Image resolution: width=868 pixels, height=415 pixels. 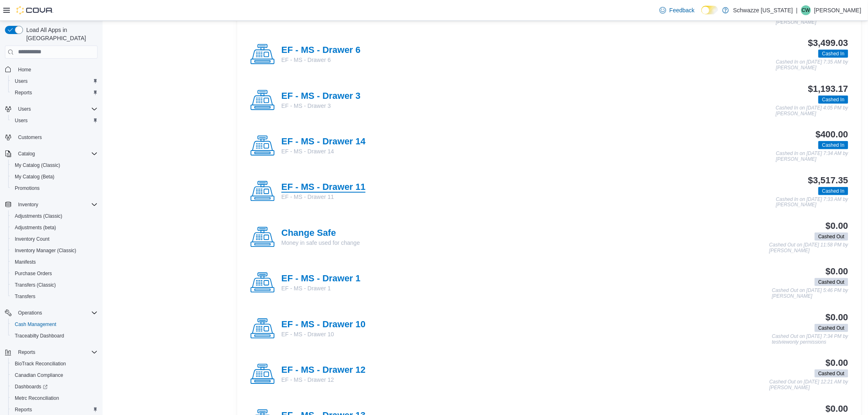 What do you see at coordinates (35, 285) in the screenshot?
I see `a: Transfers (Classic)` at bounding box center [35, 285].